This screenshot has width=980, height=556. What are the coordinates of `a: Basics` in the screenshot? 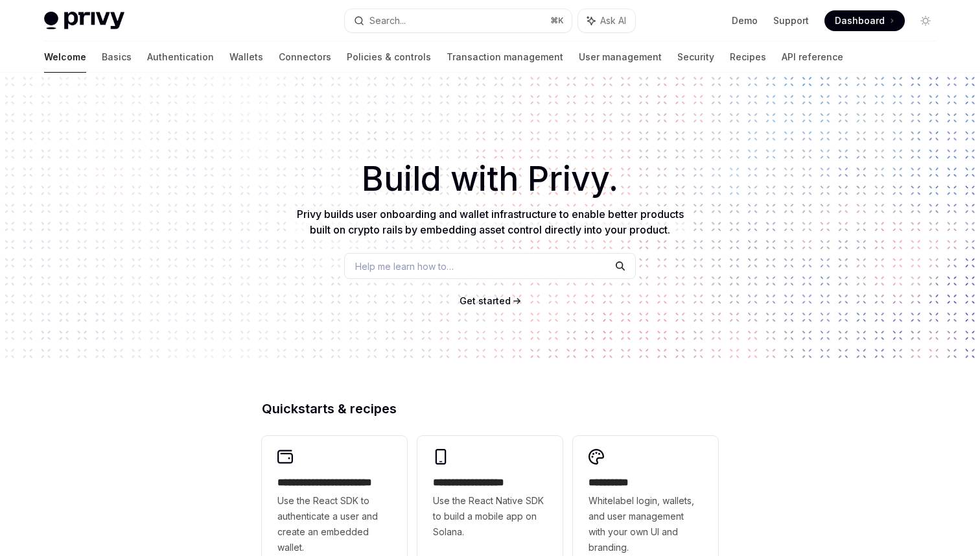 It's located at (116, 57).